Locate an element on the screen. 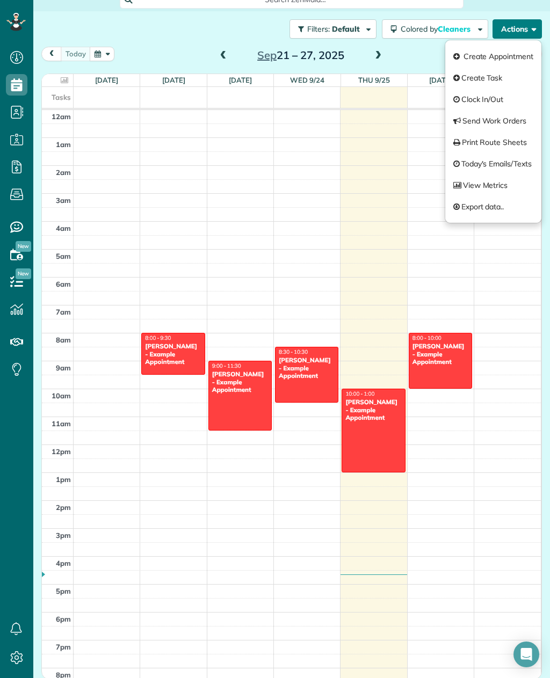 This screenshot has height=678, width=550. span: 5am is located at coordinates (63, 256).